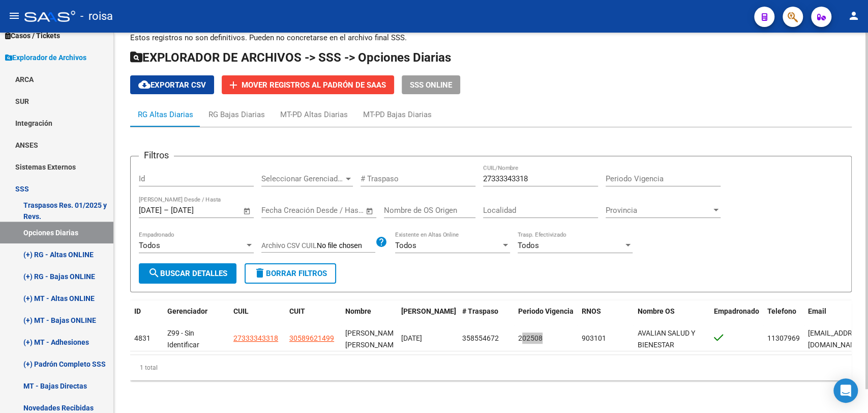 This screenshot has width=868, height=413. I want to click on span: Borrar Filtros, so click(290, 273).